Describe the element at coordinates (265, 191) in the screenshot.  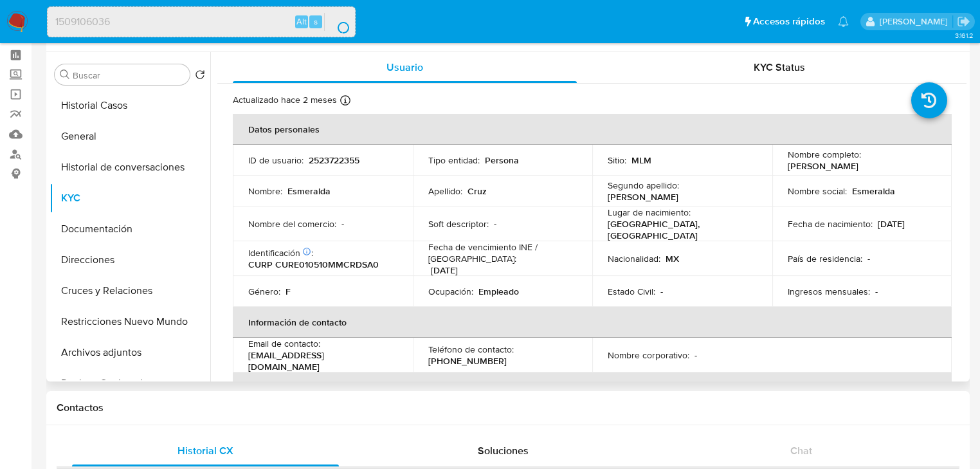
I see `p: Nombre :` at that location.